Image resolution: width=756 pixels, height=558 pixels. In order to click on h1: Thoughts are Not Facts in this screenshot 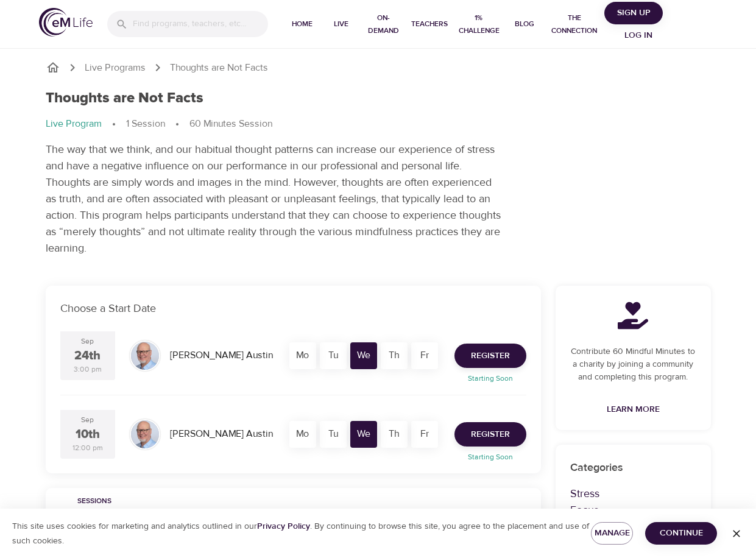, I will do `click(124, 98)`.